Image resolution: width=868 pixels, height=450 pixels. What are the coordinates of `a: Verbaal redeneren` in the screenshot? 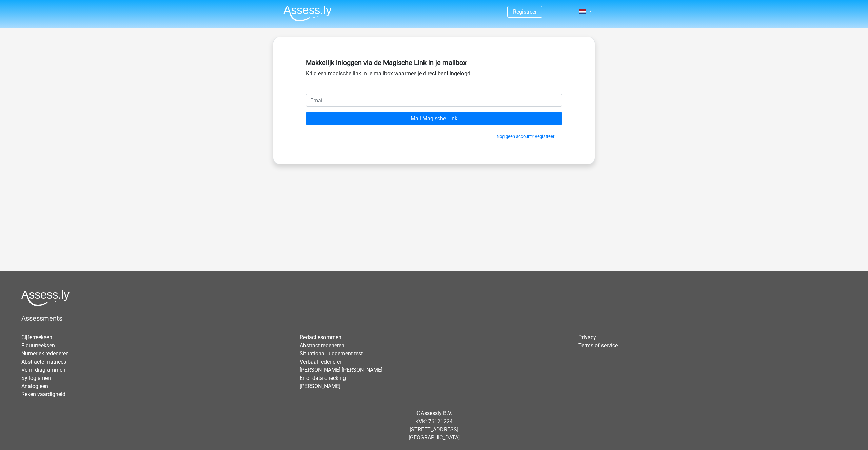 It's located at (321, 361).